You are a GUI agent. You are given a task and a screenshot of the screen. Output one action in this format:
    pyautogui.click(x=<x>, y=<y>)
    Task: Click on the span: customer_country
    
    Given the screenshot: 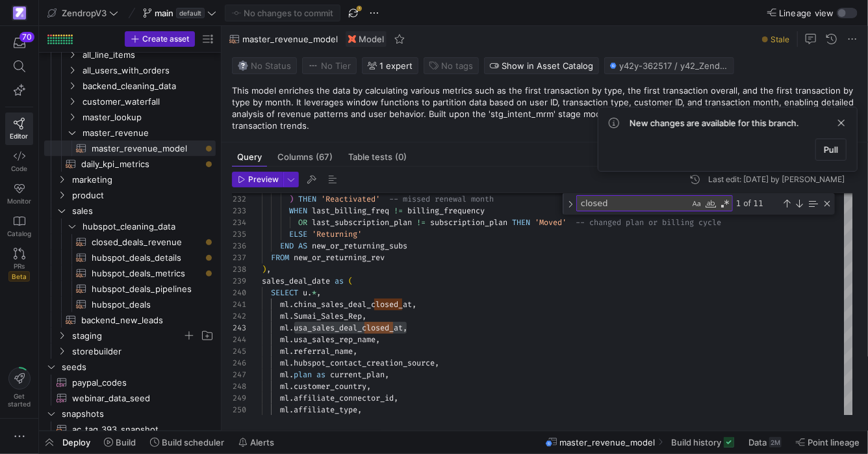 What is the action you would take?
    pyautogui.click(x=330, y=386)
    